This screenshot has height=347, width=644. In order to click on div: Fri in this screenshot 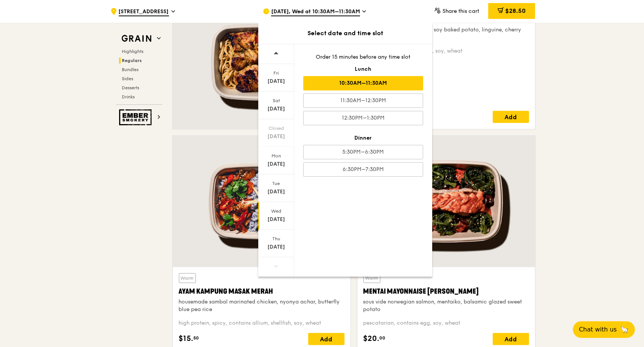, I will do `click(276, 73)`.